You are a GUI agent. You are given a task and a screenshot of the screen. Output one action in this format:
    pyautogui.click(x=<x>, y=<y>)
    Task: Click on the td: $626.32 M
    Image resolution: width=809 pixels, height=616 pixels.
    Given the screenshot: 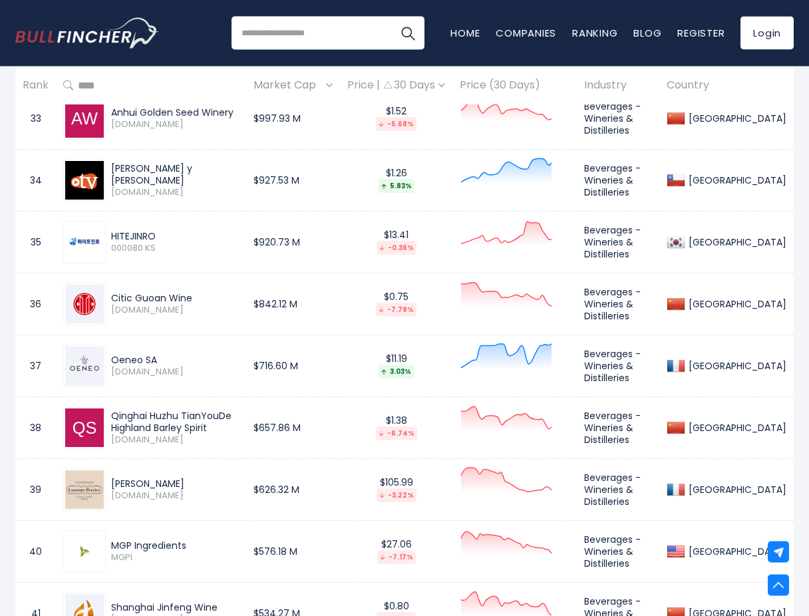 What is the action you would take?
    pyautogui.click(x=293, y=489)
    